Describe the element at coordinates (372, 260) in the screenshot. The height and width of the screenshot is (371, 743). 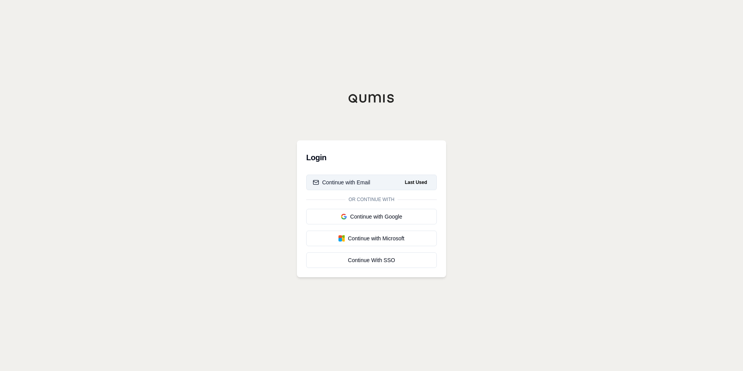
I see `div: Continue With SSO` at that location.